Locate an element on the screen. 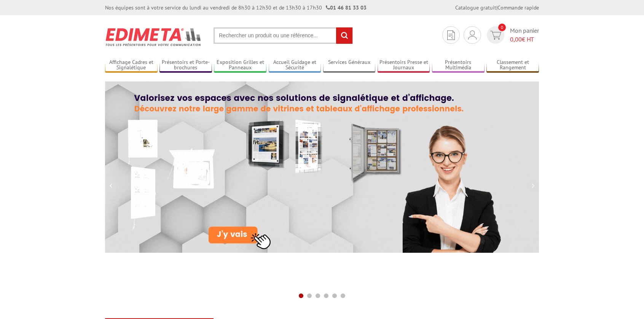 The height and width of the screenshot is (319, 644). a: Classement et Rangement is located at coordinates (513, 65).